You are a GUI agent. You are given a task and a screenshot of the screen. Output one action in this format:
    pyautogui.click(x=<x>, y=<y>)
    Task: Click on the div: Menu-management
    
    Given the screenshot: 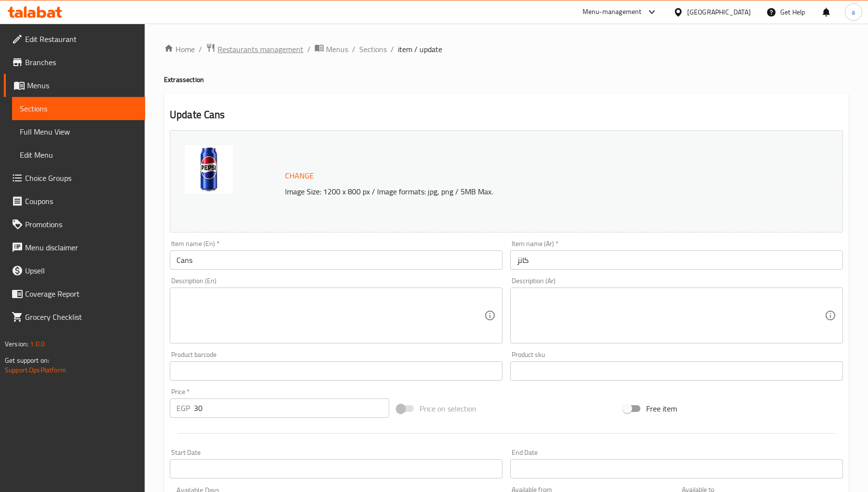 What is the action you would take?
    pyautogui.click(x=612, y=12)
    